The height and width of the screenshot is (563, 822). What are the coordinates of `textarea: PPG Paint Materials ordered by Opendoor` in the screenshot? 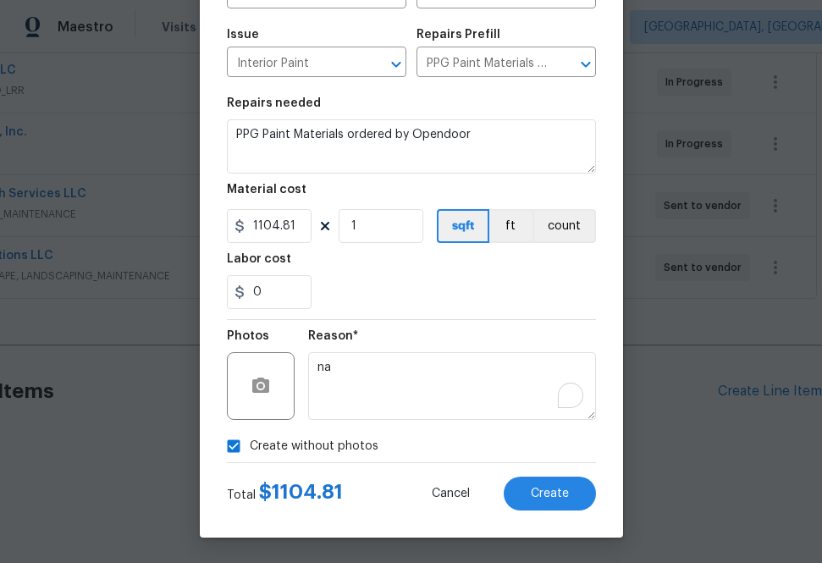 It's located at (411, 146).